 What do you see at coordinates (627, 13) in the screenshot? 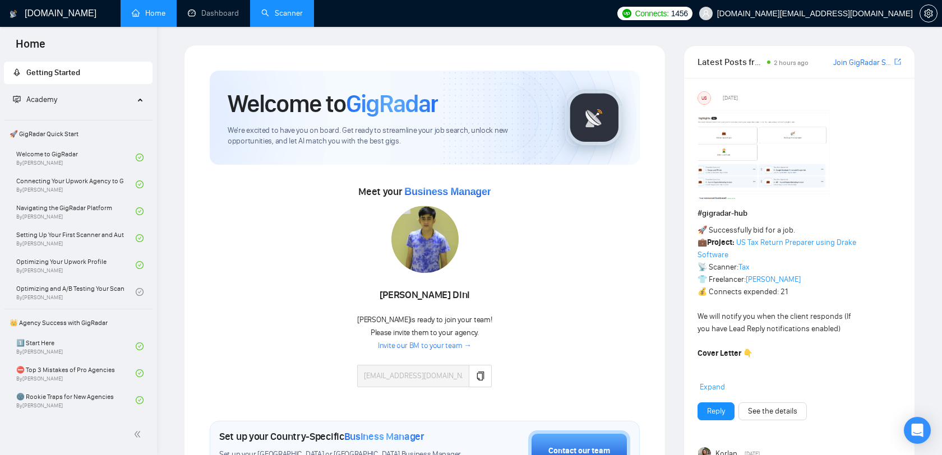
I see `img: upwork-logo.png` at bounding box center [627, 13].